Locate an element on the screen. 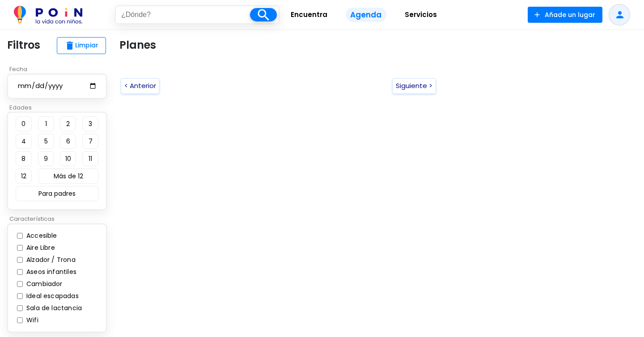  button: 5 is located at coordinates (46, 141).